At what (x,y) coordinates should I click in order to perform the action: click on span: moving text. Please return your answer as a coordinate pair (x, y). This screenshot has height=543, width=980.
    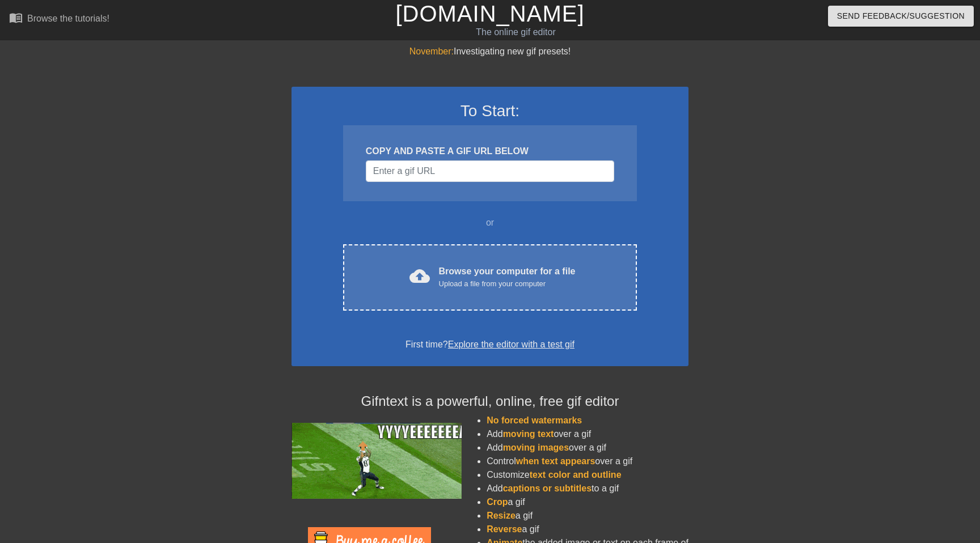
    Looking at the image, I should click on (528, 434).